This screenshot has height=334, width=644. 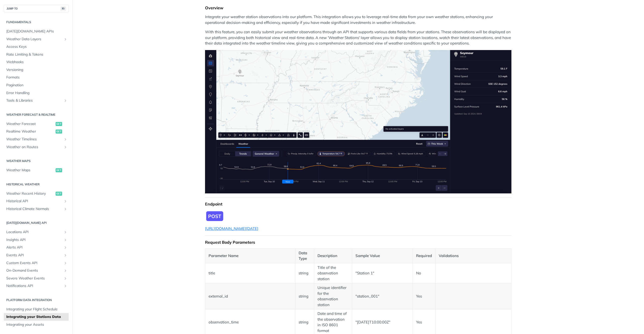 I want to click on a: Historical Climate NormalsShow subpages for Historical Climate Normals, so click(x=37, y=209).